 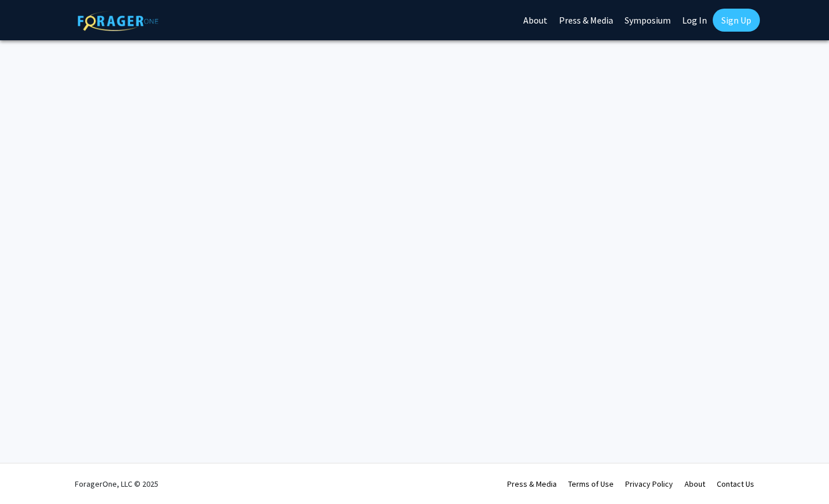 What do you see at coordinates (735, 484) in the screenshot?
I see `a: Contact Us` at bounding box center [735, 484].